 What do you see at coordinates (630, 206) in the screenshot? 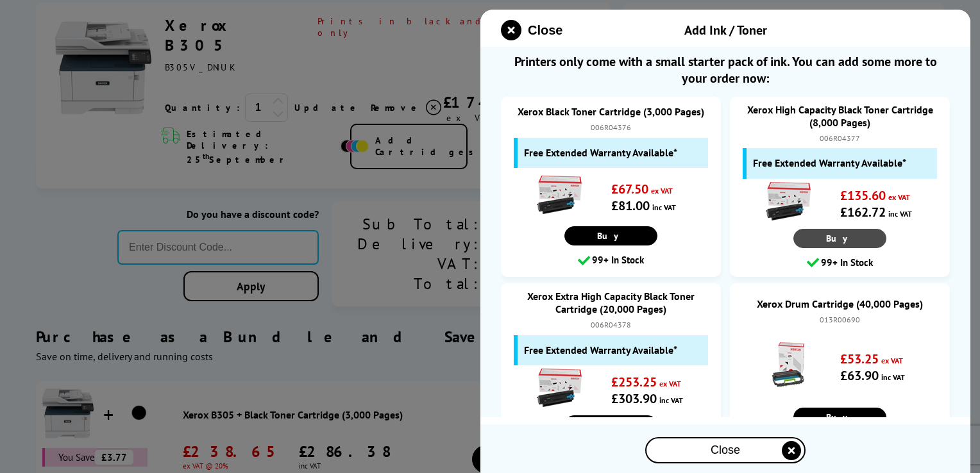
I see `strong: £81.00` at bounding box center [630, 206].